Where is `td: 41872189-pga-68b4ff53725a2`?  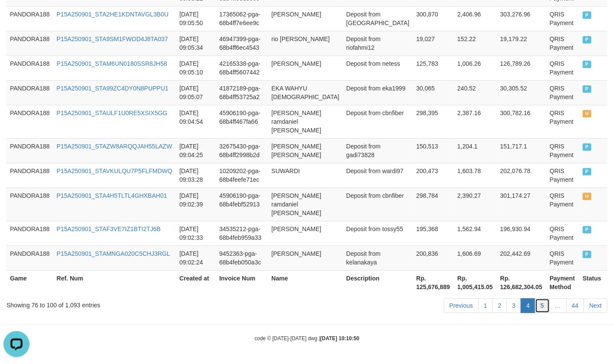
td: 41872189-pga-68b4ff53725a2 is located at coordinates (242, 92).